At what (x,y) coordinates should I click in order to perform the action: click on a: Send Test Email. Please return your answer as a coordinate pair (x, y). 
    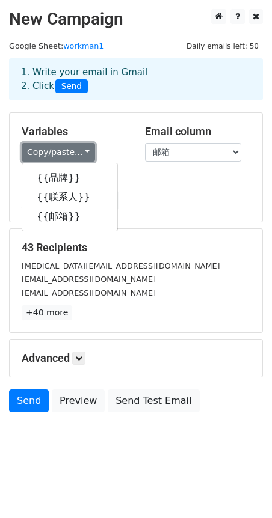
    Looking at the image, I should click on (153, 401).